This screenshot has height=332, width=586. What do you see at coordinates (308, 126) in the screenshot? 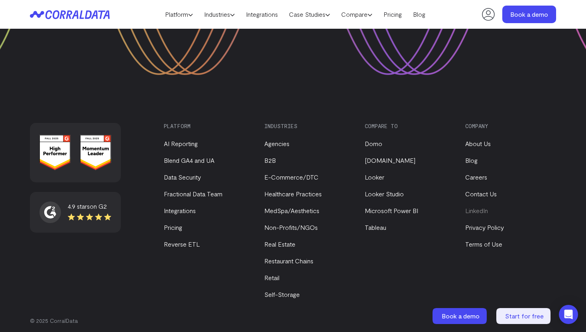
I see `h3: Industries` at bounding box center [308, 126].